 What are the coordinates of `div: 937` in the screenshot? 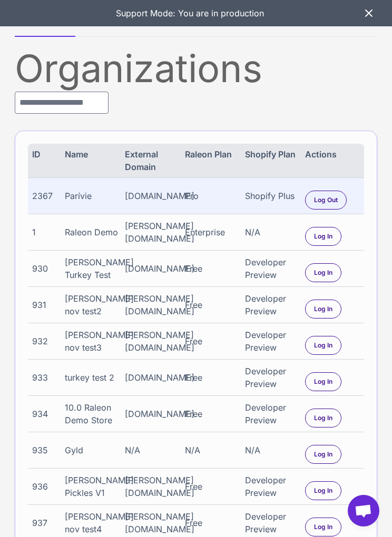 It's located at (46, 523).